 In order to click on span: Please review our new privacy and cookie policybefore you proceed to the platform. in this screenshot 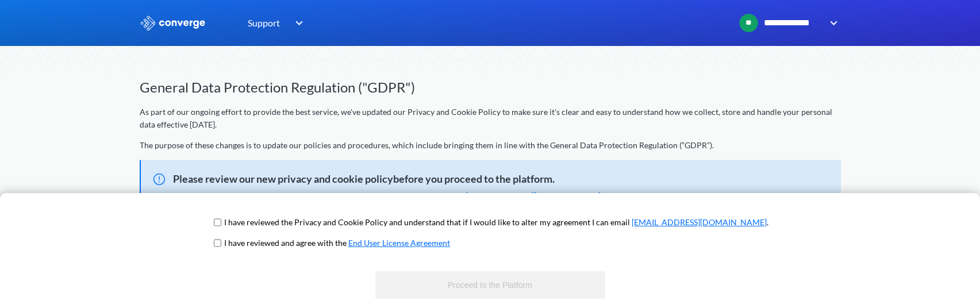, I will do `click(485, 179)`.